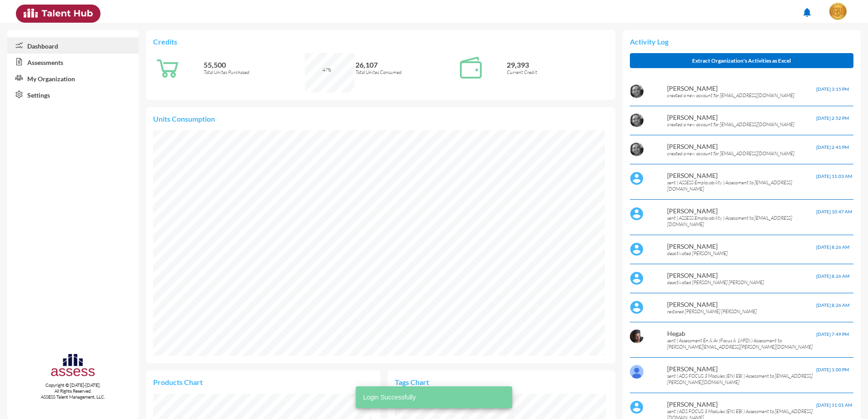 The height and width of the screenshot is (419, 868). Describe the element at coordinates (637, 372) in the screenshot. I see `img: AOh14Gi7Q8_hJbo2YyL7eUnkQLRj8lxRJ-fU1Xxtrk36_PcKP4D1QTr221S62ikFbGVP1yUype625yguIPWvpbRG-eErVBB5k...` at that location.